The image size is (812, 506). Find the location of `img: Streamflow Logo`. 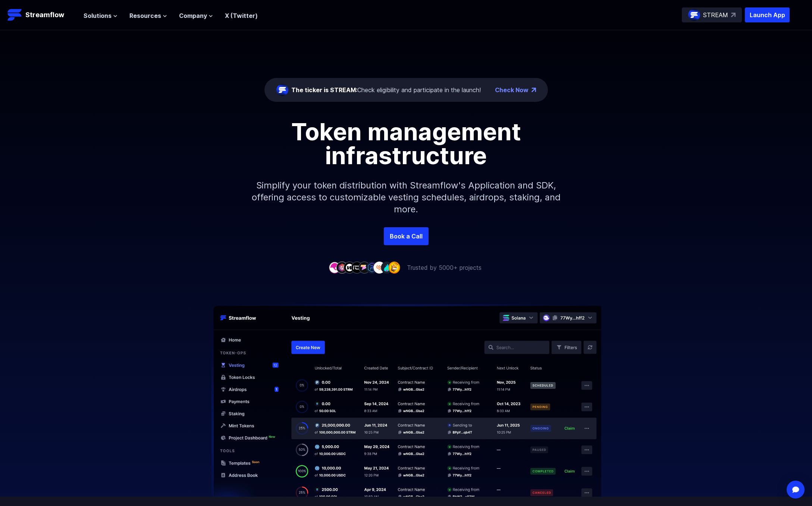

img: Streamflow Logo is located at coordinates (15, 15).